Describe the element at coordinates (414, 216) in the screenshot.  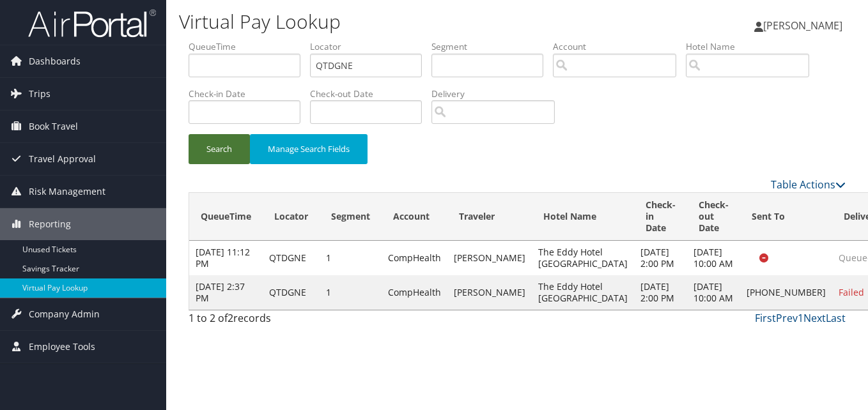
I see `th: Account: activate to sort column ascending` at that location.